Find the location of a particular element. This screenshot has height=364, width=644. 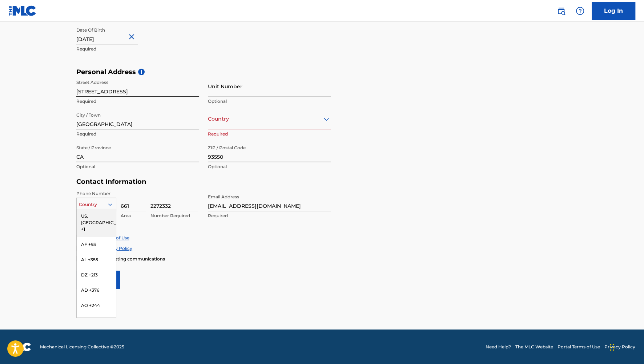

img: search is located at coordinates (561, 11).